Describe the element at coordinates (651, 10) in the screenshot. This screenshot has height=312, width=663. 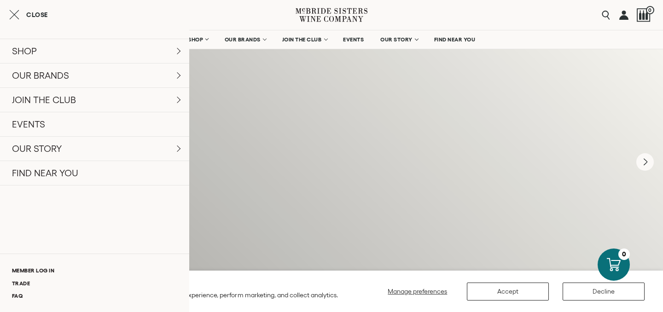
I see `span: 0` at that location.